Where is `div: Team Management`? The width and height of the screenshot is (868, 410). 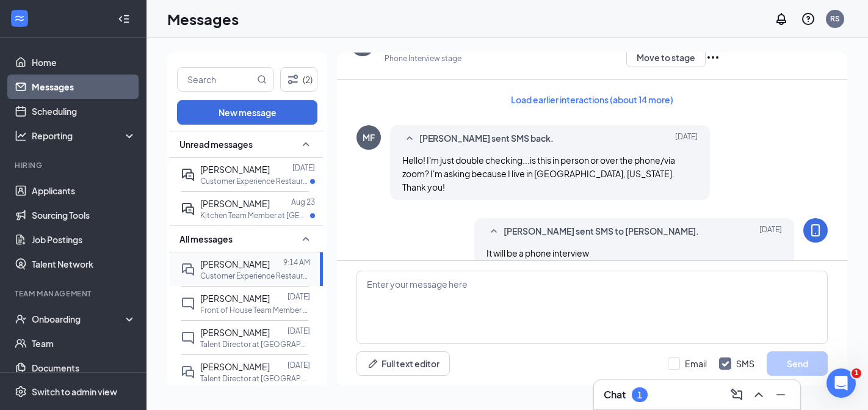 div: Team Management is located at coordinates (74, 293).